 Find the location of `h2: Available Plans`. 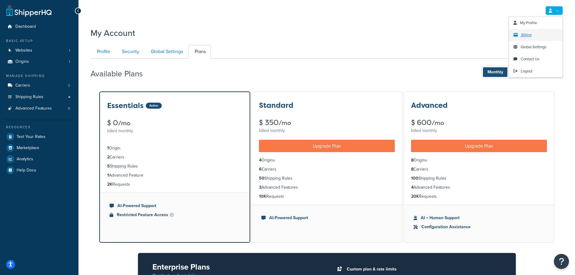

h2: Available Plans is located at coordinates (121, 74).